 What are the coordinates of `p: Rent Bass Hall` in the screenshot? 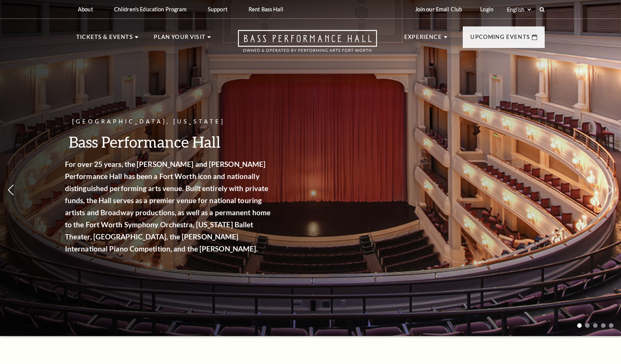 It's located at (266, 9).